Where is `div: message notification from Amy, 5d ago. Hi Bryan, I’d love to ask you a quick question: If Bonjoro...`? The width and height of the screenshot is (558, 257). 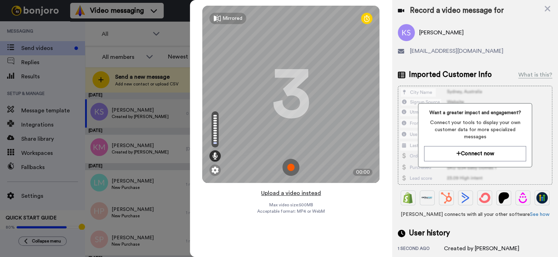
div: message notification from Amy, 5d ago. Hi Bryan, I’d love to ask you a quick question: If Bonjoro... is located at coordinates (71, 27).